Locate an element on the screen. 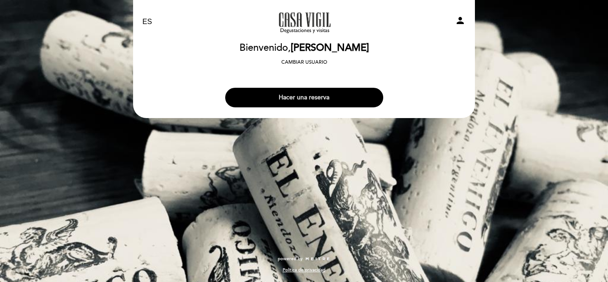 This screenshot has height=282, width=608. button: Hacer una reserva is located at coordinates (304, 97).